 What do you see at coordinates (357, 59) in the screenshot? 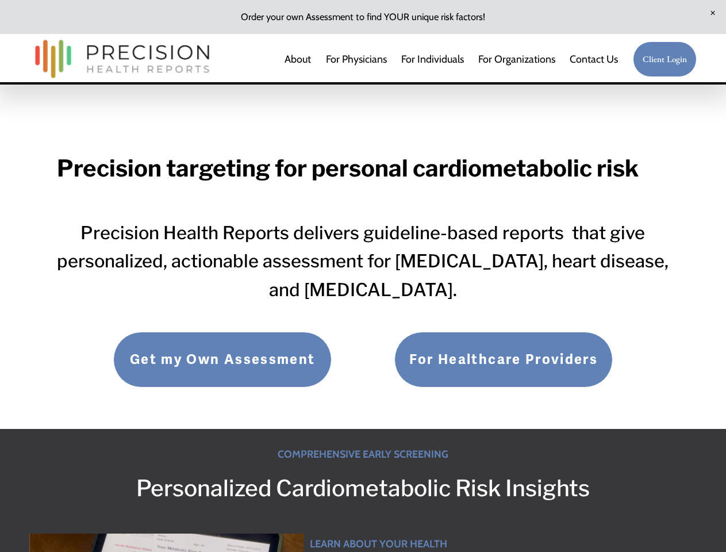
I see `a: For Physicians` at bounding box center [357, 59].